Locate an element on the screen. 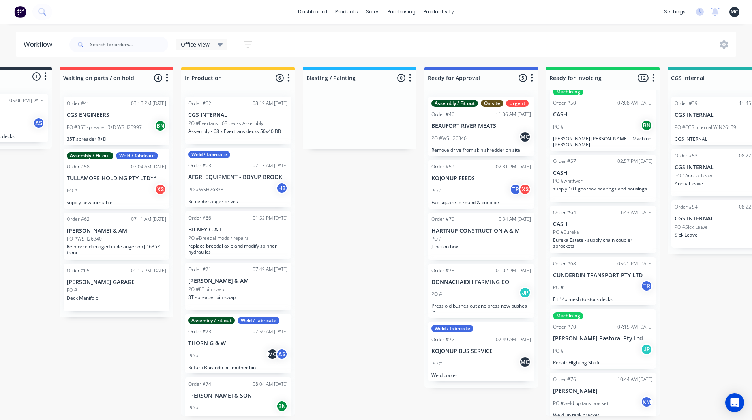 The height and width of the screenshot is (420, 752). p: Fit 14x mesh to stock decks is located at coordinates (603, 299).